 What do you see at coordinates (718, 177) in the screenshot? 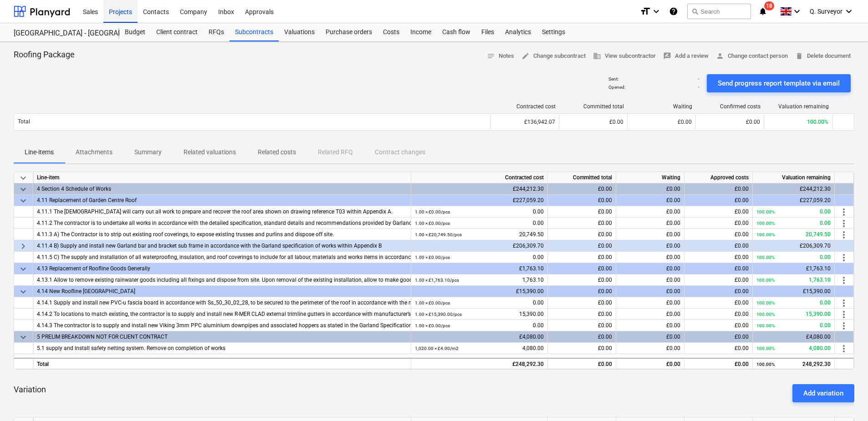
I see `div: Approved costs` at bounding box center [718, 177].